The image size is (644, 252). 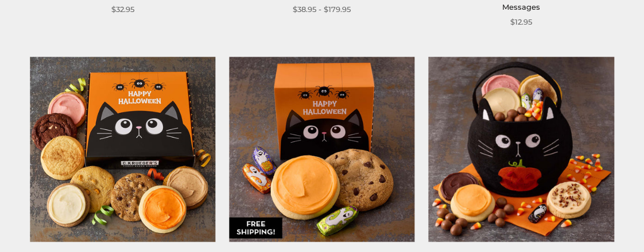 I want to click on span: $32.95, so click(x=123, y=9).